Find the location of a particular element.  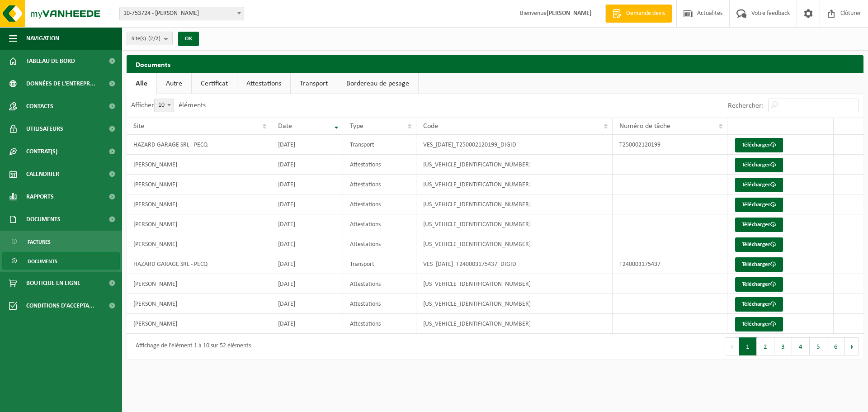

button: 4 is located at coordinates (801, 346).